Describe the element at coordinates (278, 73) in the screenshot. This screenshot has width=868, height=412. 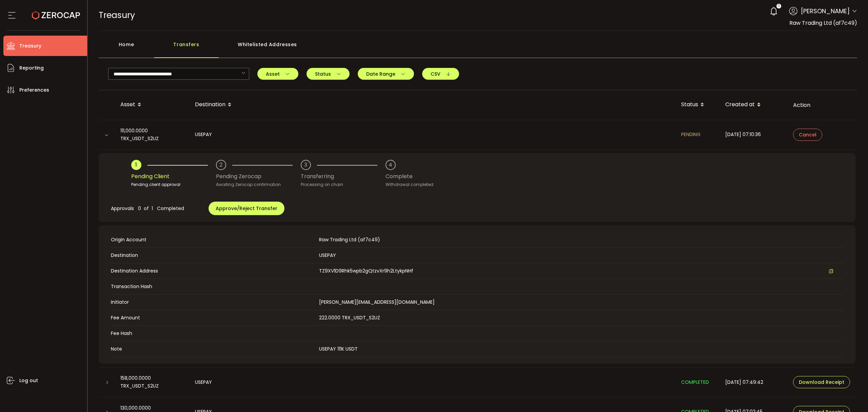
I see `button: Asset` at that location.